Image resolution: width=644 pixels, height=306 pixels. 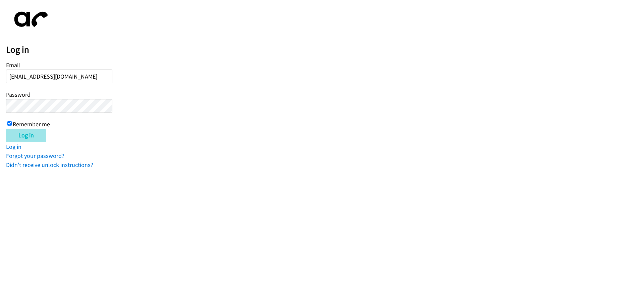 What do you see at coordinates (50, 164) in the screenshot?
I see `a: Didn't receive unlock instructions?` at bounding box center [50, 164].